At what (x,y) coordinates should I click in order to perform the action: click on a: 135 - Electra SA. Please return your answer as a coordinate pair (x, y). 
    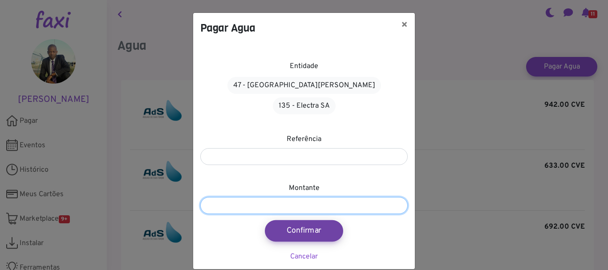
    Looking at the image, I should click on (304, 106).